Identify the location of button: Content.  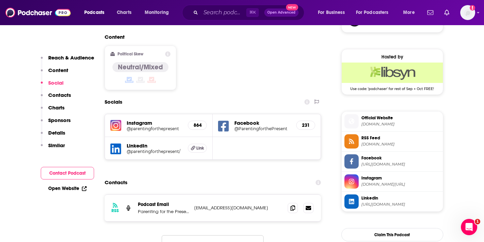
(54, 73).